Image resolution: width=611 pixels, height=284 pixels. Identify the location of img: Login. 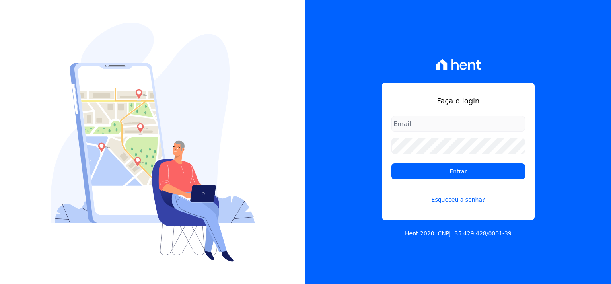
(153, 142).